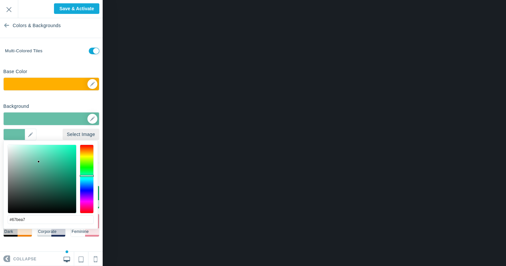 Image resolution: width=506 pixels, height=266 pixels. I want to click on li: Dark, so click(18, 232).